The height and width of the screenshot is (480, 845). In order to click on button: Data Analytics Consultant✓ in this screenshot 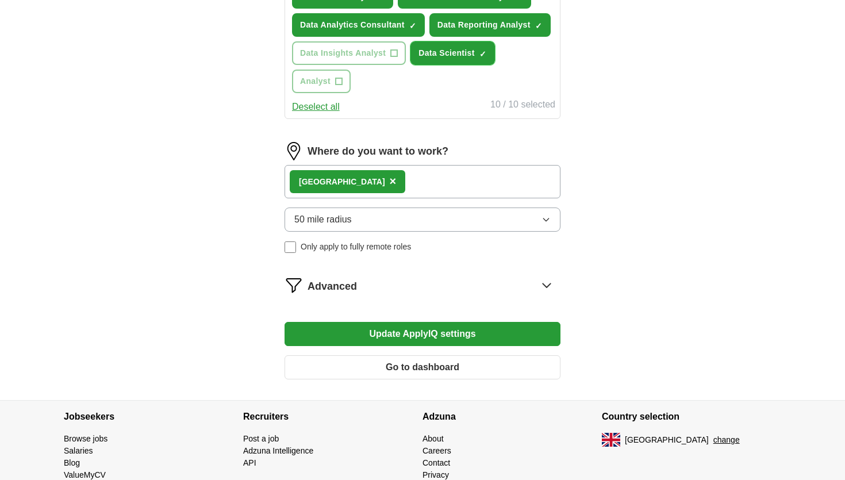, I will do `click(358, 25)`.